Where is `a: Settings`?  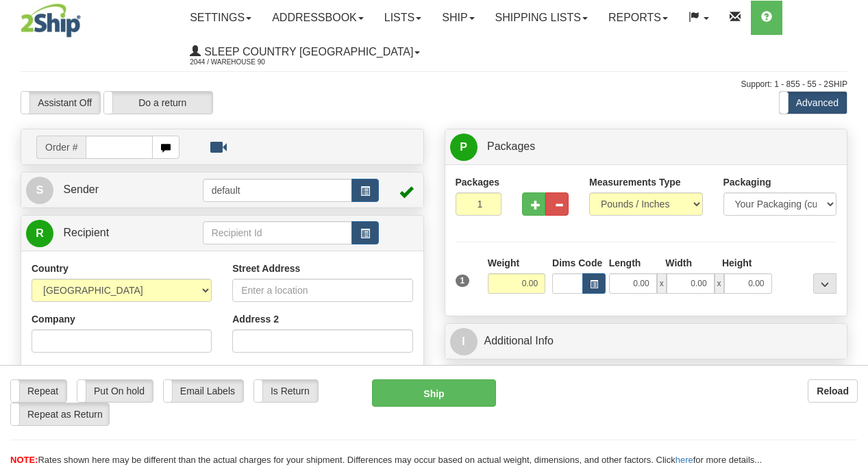 a: Settings is located at coordinates (220, 18).